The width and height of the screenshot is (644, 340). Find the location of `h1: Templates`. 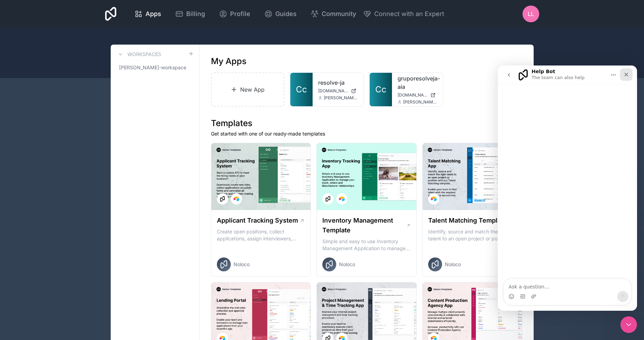

h1: Templates is located at coordinates (366, 123).